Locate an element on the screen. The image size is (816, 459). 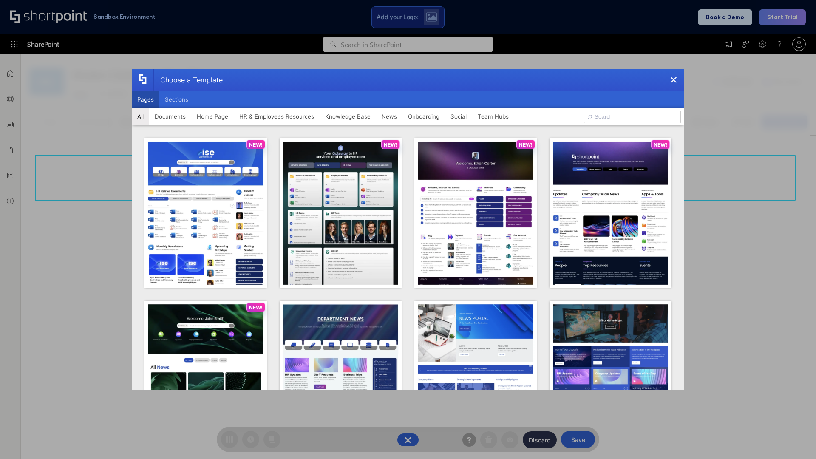
button: HR & Employees Resources is located at coordinates (277, 116).